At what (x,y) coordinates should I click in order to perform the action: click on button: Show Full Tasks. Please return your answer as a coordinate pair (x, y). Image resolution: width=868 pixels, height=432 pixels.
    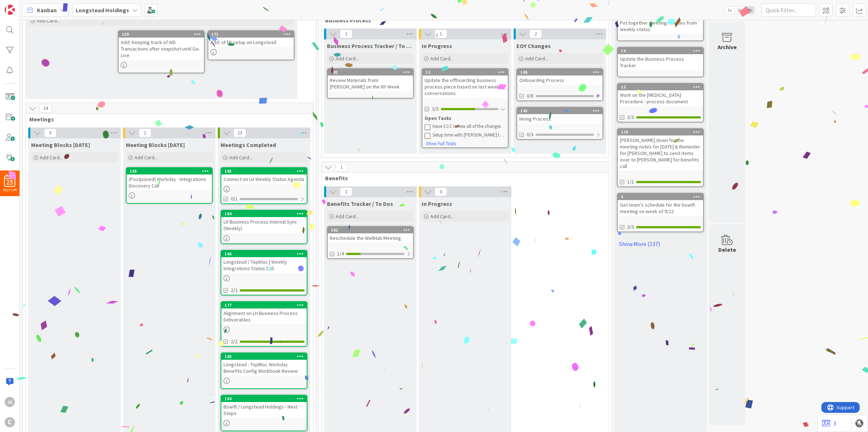
    Looking at the image, I should click on (441, 144).